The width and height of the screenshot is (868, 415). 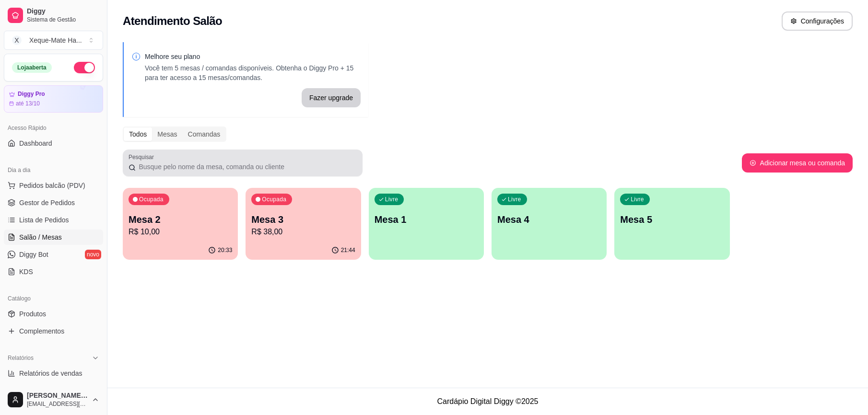 I want to click on button: Select a team, so click(x=53, y=41).